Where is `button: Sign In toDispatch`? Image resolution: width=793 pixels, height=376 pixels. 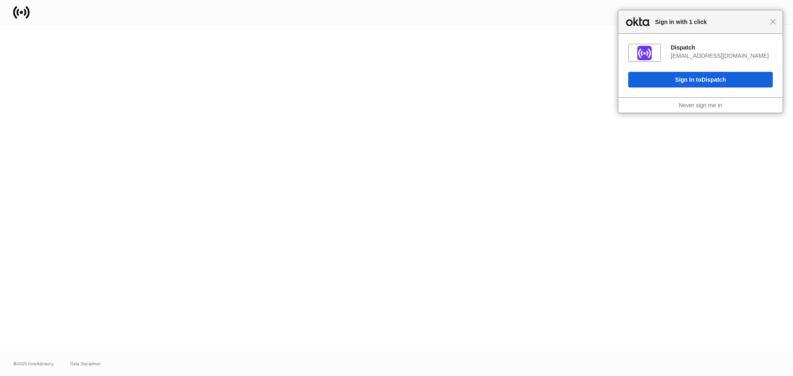
button: Sign In toDispatch is located at coordinates (700, 80).